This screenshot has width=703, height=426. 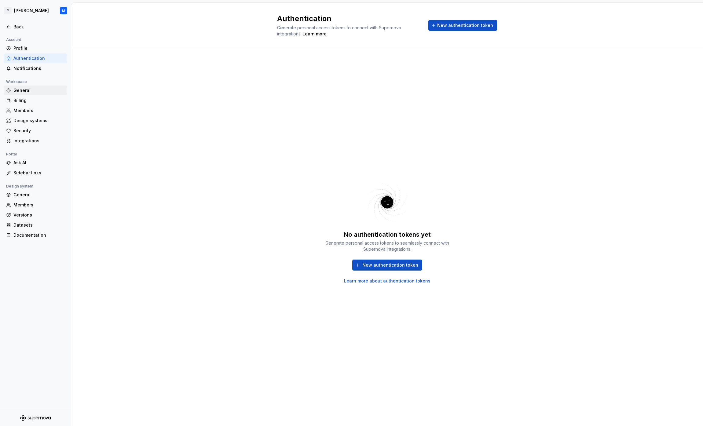 What do you see at coordinates (16, 82) in the screenshot?
I see `div: Workspace` at bounding box center [16, 82].